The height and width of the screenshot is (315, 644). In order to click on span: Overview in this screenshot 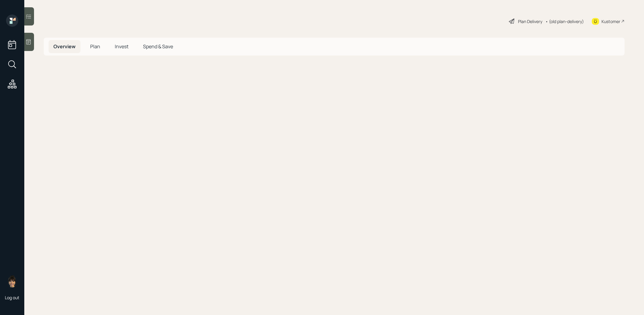, I will do `click(64, 46)`.